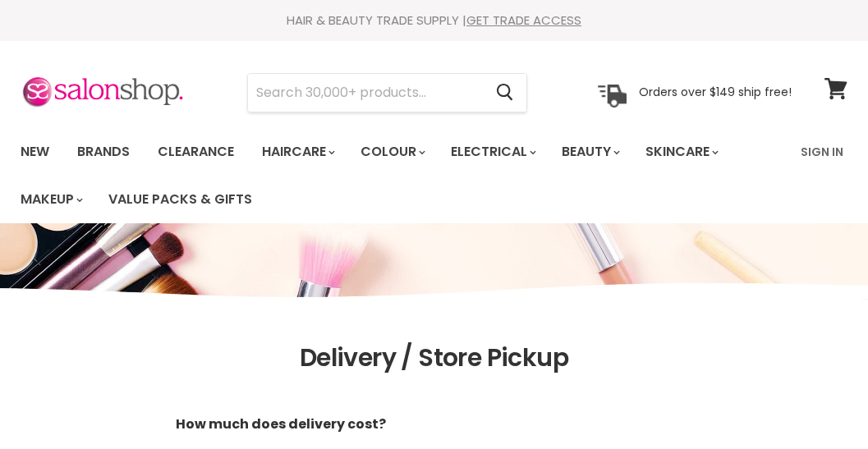 This screenshot has height=449, width=868. What do you see at coordinates (387, 93) in the screenshot?
I see `form: Product` at bounding box center [387, 93].